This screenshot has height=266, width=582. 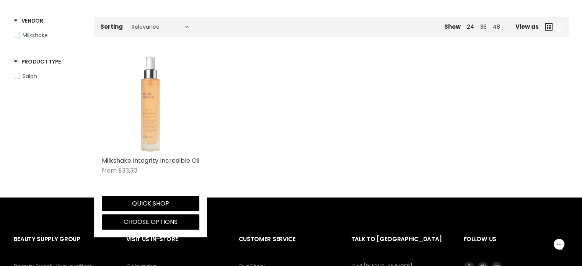 I want to click on label: Sorting, so click(x=111, y=26).